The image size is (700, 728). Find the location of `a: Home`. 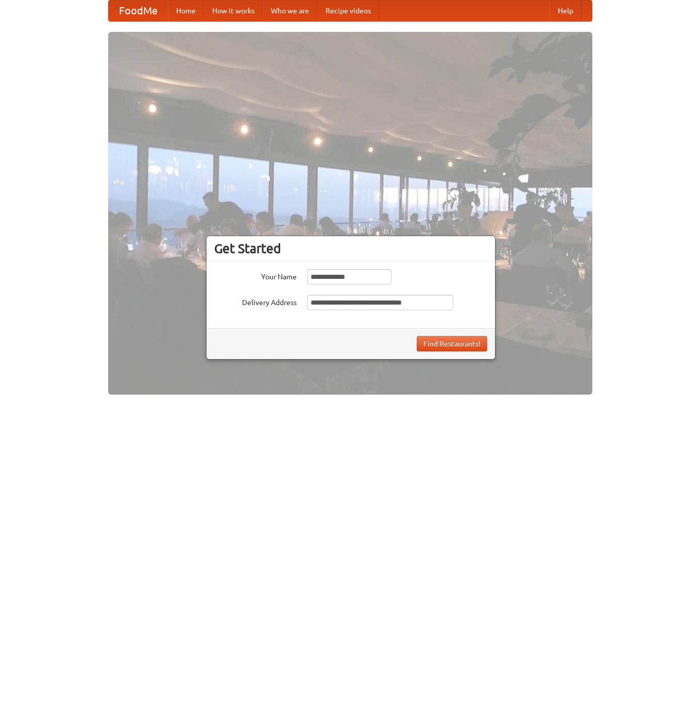

a: Home is located at coordinates (186, 11).